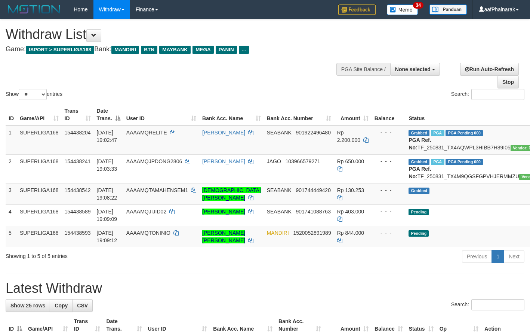 Image resolution: width=530 pixels, height=334 pixels. Describe the element at coordinates (33, 94) in the screenshot. I see `select: Showentries` at that location.